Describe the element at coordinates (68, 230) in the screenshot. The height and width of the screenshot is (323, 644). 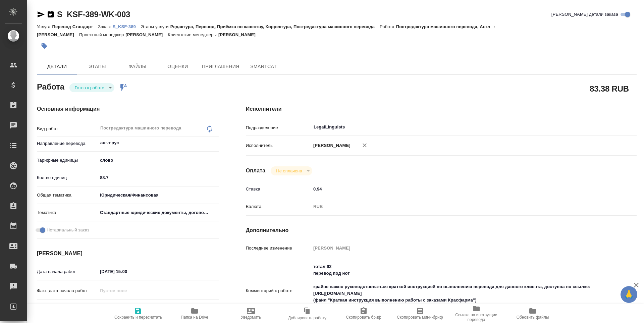
I see `span: Нотариальный заказ` at that location.